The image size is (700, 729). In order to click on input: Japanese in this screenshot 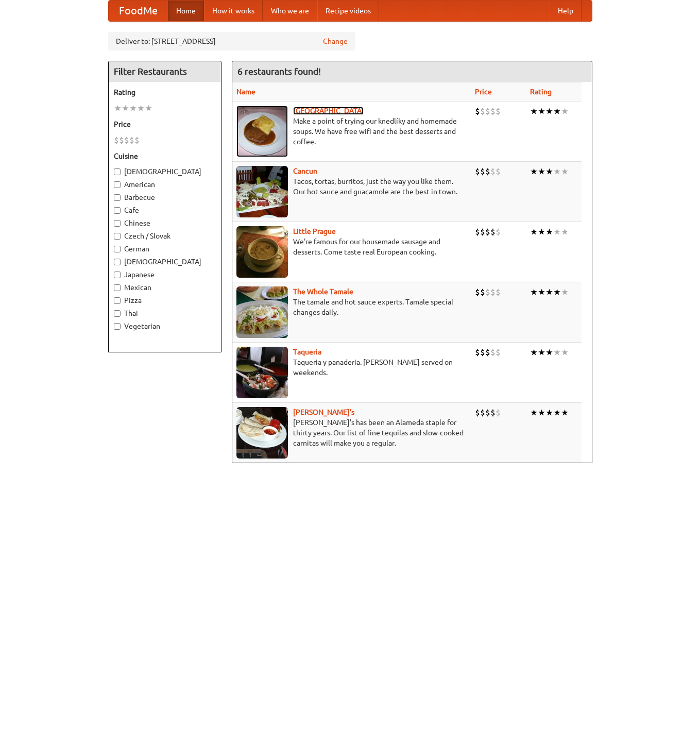, I will do `click(117, 275)`.